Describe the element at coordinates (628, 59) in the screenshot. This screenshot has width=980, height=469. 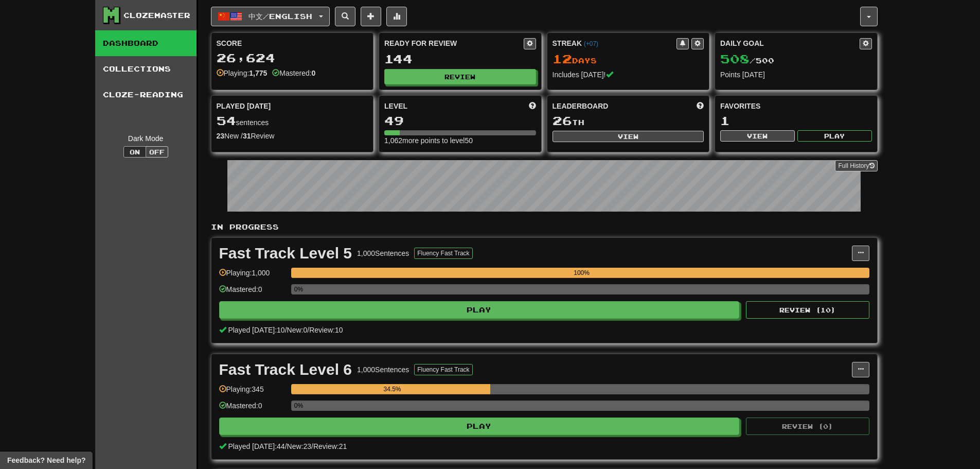
I see `div: Day s` at that location.